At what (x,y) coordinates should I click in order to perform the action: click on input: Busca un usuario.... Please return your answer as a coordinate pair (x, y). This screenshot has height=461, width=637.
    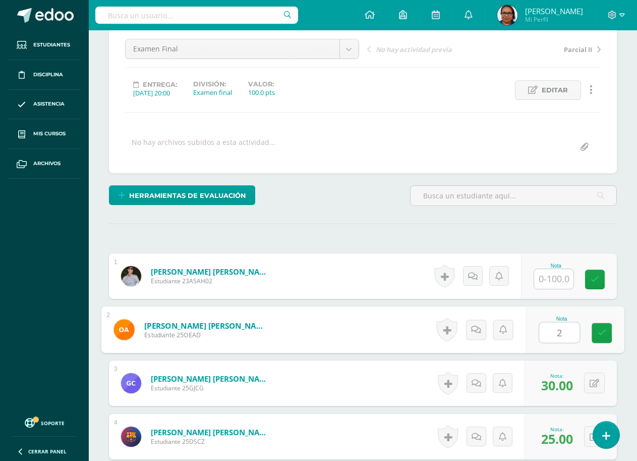
    Looking at the image, I should click on (197, 15).